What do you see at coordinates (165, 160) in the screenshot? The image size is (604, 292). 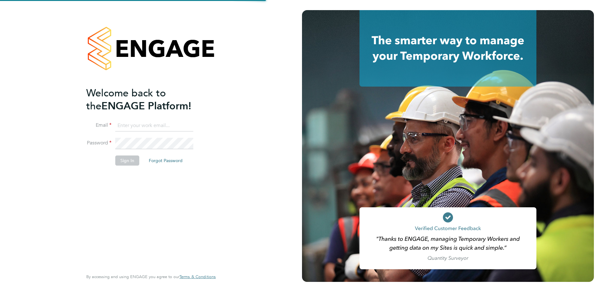 I see `button: Forgot Password` at bounding box center [165, 160].